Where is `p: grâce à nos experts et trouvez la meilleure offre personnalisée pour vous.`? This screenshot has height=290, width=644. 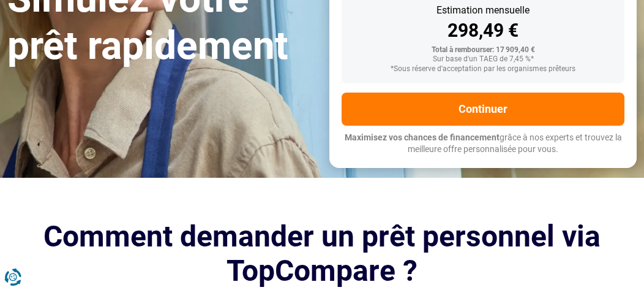
p: grâce à nos experts et trouvez la meilleure offre personnalisée pour vous. is located at coordinates (482, 143).